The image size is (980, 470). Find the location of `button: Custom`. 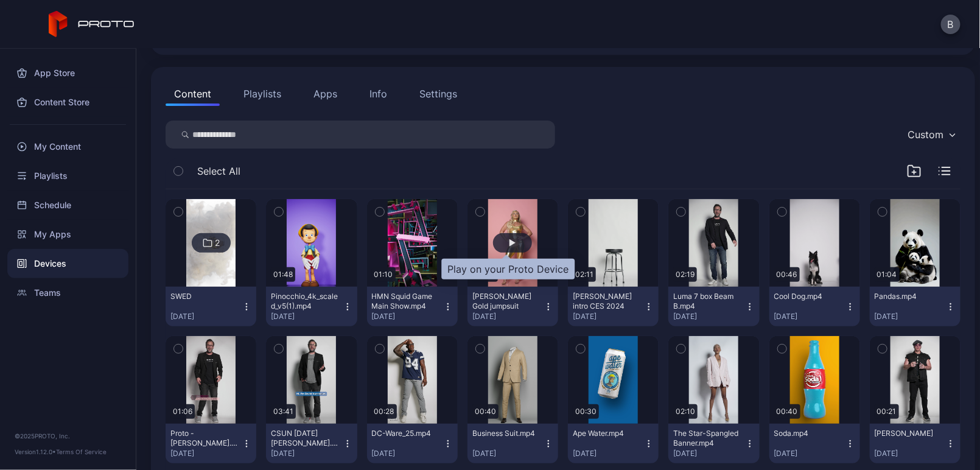

button: Custom is located at coordinates (930, 134).